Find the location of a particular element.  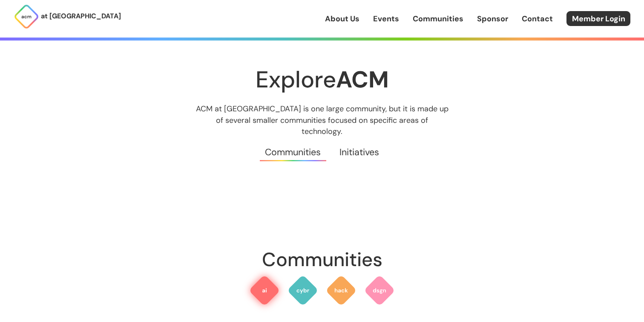

a: About Us is located at coordinates (342, 19).